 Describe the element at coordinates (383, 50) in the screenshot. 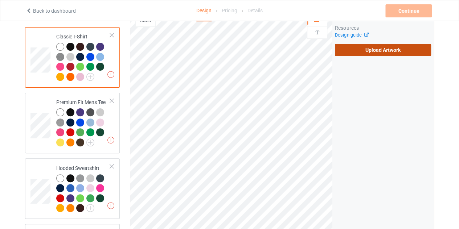

I see `label: Upload Artwork` at that location.